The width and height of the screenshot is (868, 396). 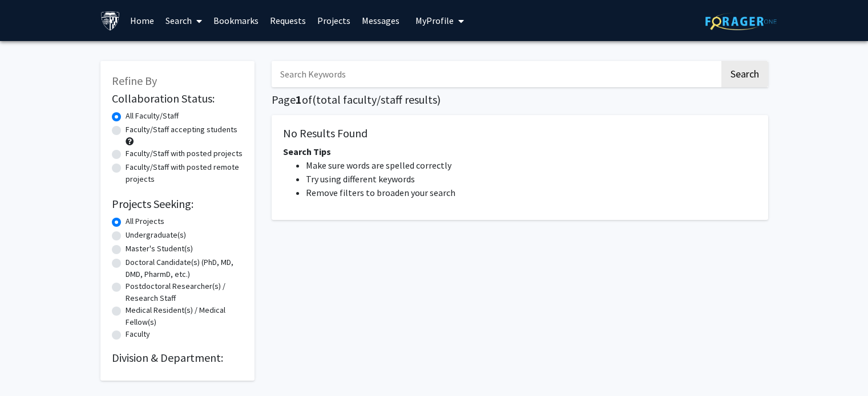 I want to click on label: All Projects, so click(x=145, y=221).